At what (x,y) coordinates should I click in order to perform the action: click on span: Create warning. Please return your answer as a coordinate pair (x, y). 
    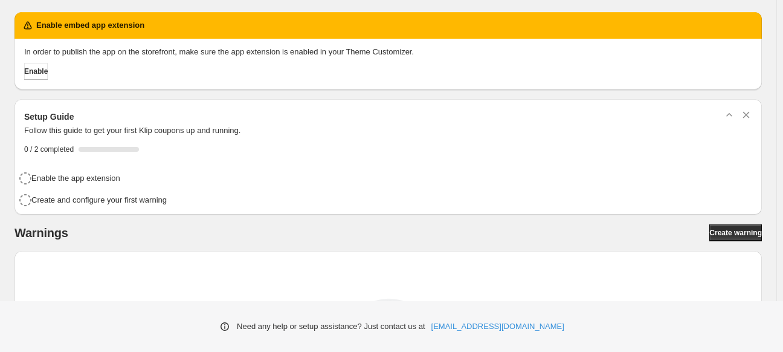
    Looking at the image, I should click on (735, 233).